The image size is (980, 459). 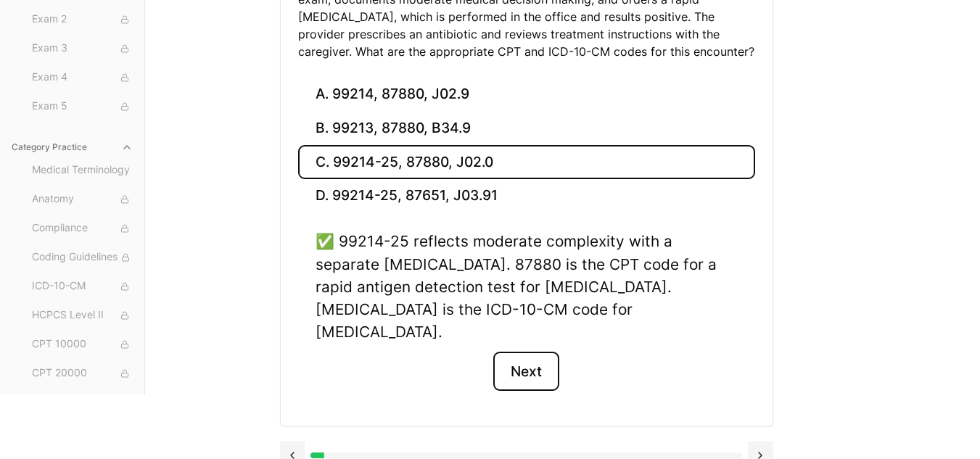 I want to click on button: ICD-10-CM, so click(x=82, y=287).